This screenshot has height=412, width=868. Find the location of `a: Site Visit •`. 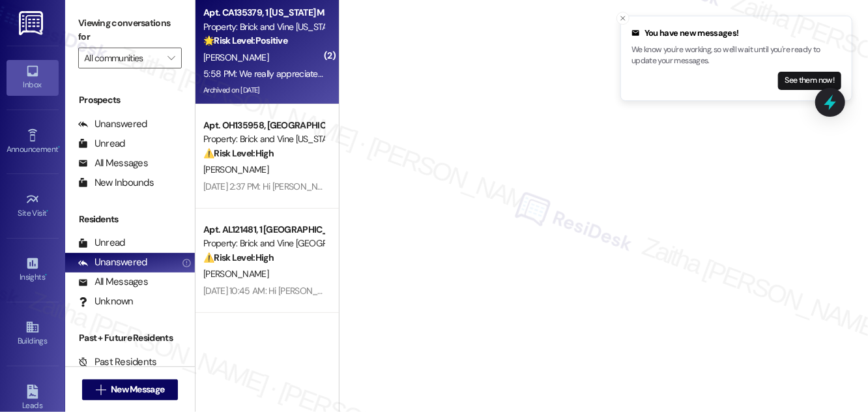

a: Site Visit • is located at coordinates (33, 206).